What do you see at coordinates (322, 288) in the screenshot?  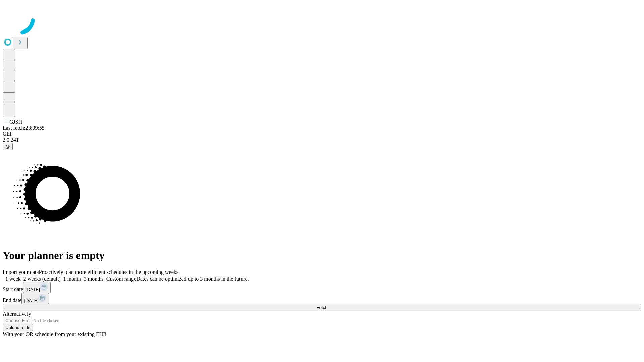 I see `div: Start date` at bounding box center [322, 288].